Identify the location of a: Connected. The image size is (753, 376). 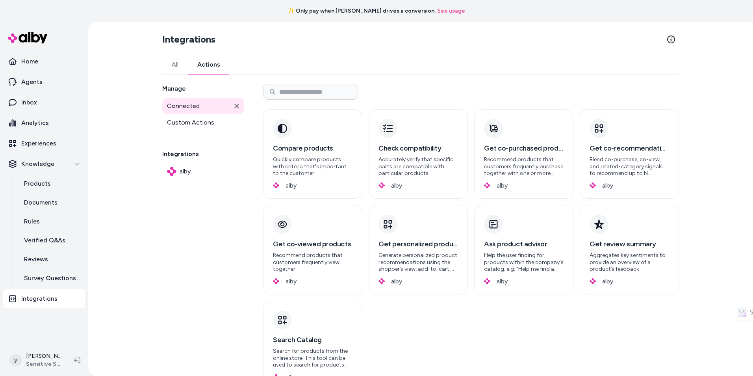
(203, 106).